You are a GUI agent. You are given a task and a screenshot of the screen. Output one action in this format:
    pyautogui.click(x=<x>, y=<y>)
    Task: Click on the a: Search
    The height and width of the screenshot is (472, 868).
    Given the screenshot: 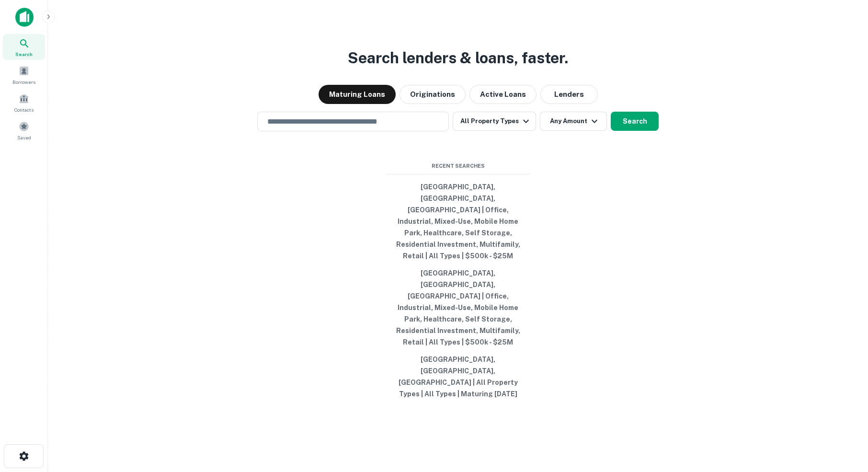 What is the action you would take?
    pyautogui.click(x=24, y=47)
    